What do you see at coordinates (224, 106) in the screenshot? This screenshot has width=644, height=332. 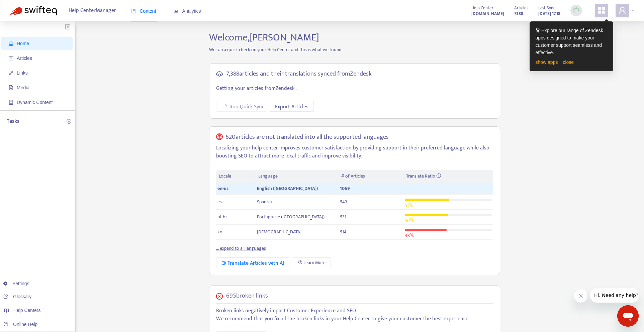 I see `span: loading` at bounding box center [224, 106].